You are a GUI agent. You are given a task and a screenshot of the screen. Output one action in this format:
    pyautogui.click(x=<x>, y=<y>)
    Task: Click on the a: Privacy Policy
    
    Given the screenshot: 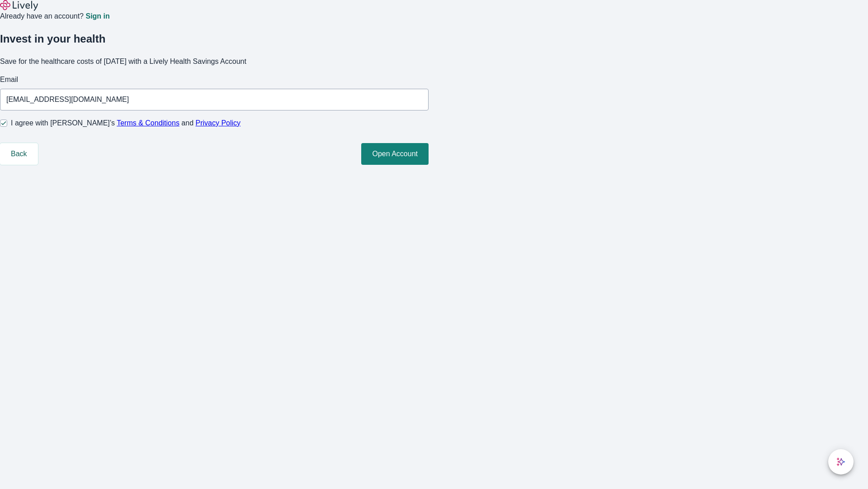 What is the action you would take?
    pyautogui.click(x=218, y=123)
    